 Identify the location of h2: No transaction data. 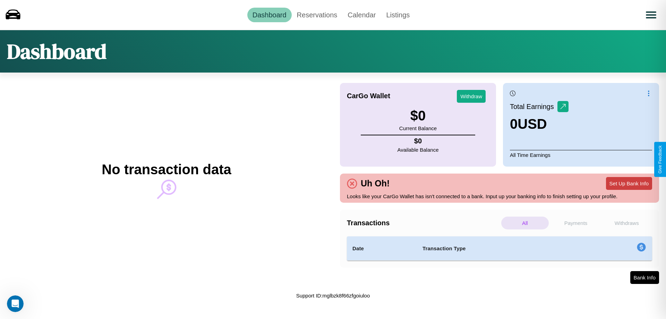
(166, 169).